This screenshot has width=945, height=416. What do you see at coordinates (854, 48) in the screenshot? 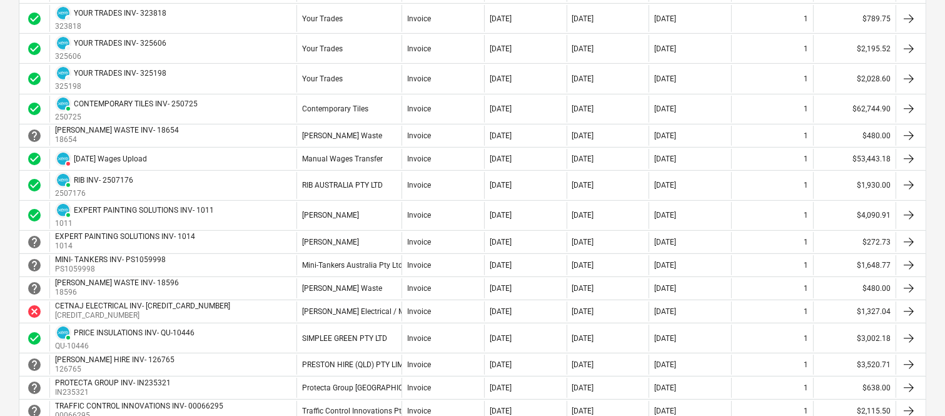
I see `div: $2,195.52` at bounding box center [854, 48].